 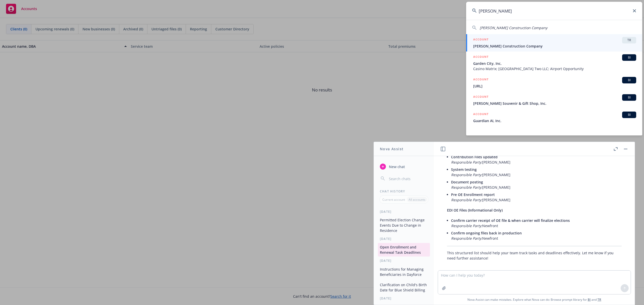 I want to click on span: Nova Assist can make mistakes. Explore what Nova can do: Browse prompt library for and, so click(x=534, y=299).